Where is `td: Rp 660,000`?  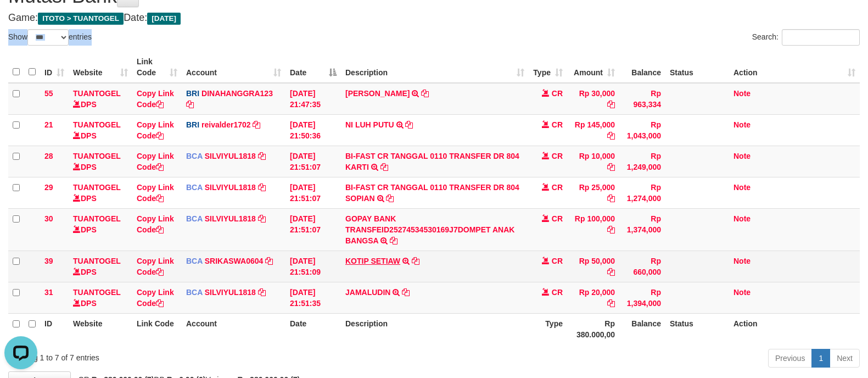
td: Rp 660,000 is located at coordinates (643, 265).